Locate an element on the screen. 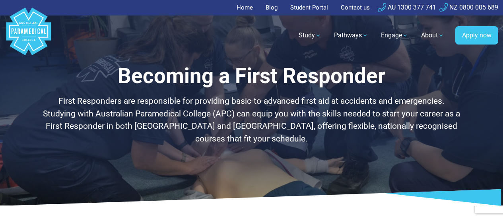 The height and width of the screenshot is (219, 503). a: About is located at coordinates (432, 35).